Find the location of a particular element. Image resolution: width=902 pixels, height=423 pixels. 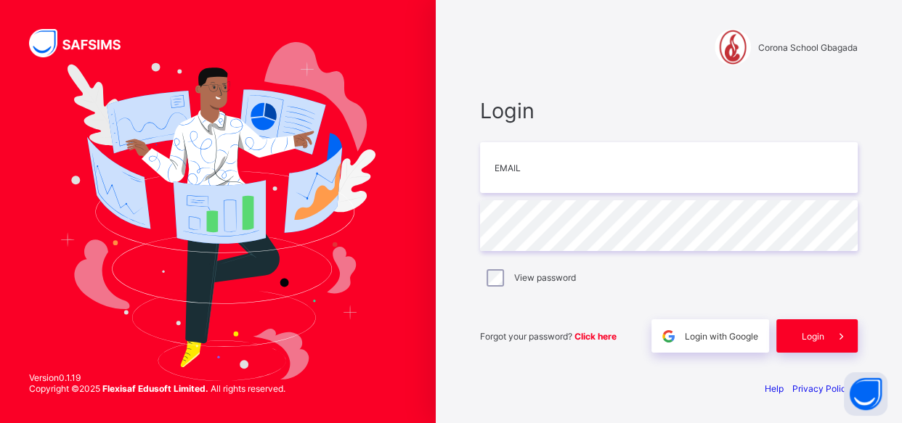

span: Version 0.1.19 is located at coordinates (157, 377).